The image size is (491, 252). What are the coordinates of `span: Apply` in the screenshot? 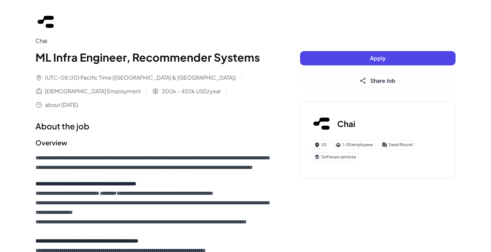 It's located at (378, 58).